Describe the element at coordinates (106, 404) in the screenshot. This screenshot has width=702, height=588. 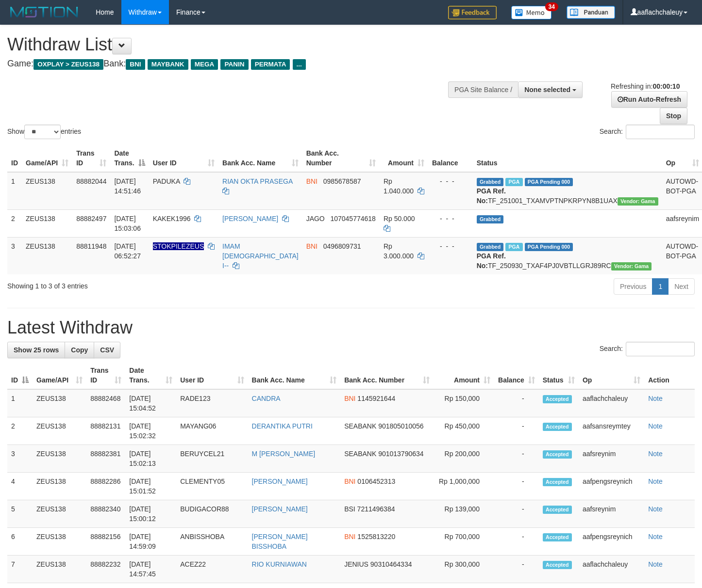
I see `td: 88882468` at that location.